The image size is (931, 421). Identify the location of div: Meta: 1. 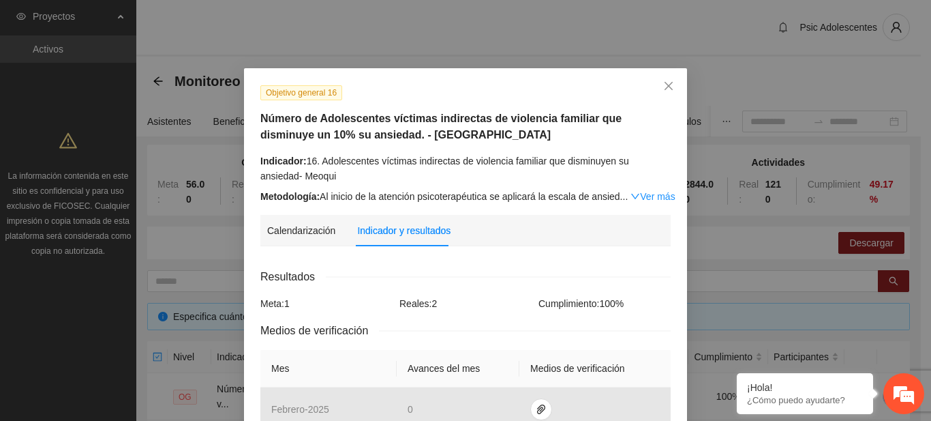
(327, 303).